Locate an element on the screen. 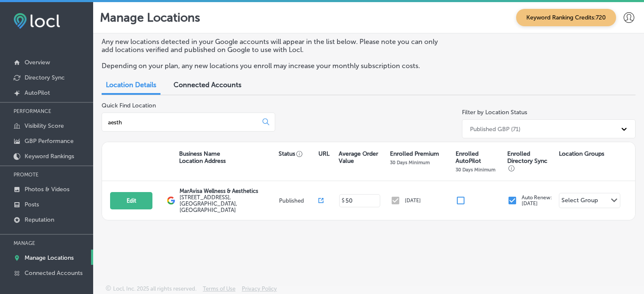  p: GBP Performance is located at coordinates (49, 141).